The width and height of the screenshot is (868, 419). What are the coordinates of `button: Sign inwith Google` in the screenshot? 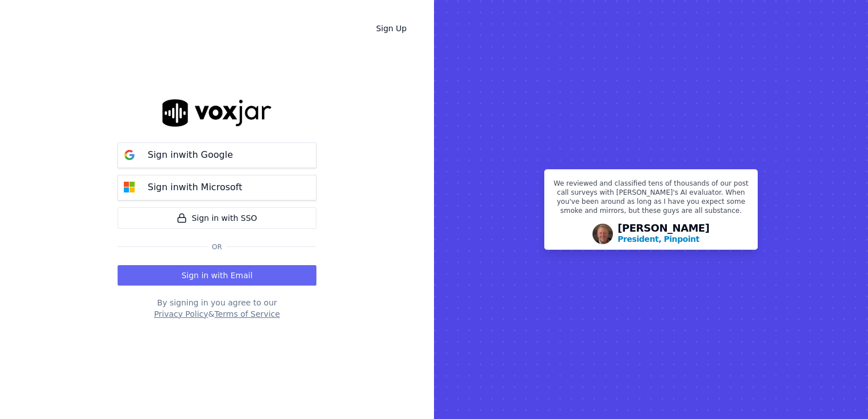 It's located at (217, 155).